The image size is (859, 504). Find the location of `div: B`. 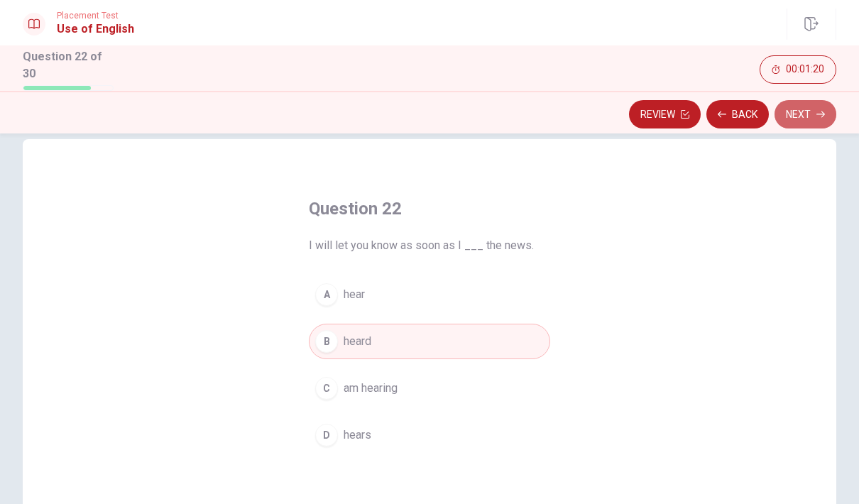

div: B is located at coordinates (327, 341).